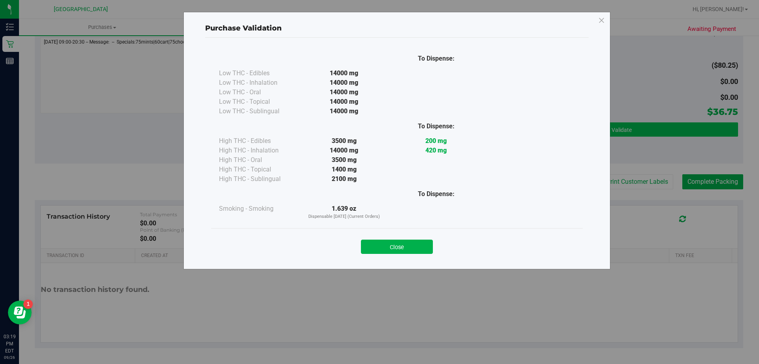 The width and height of the screenshot is (759, 364). What do you see at coordinates (5, 4) in the screenshot?
I see `span: 1` at bounding box center [5, 4].